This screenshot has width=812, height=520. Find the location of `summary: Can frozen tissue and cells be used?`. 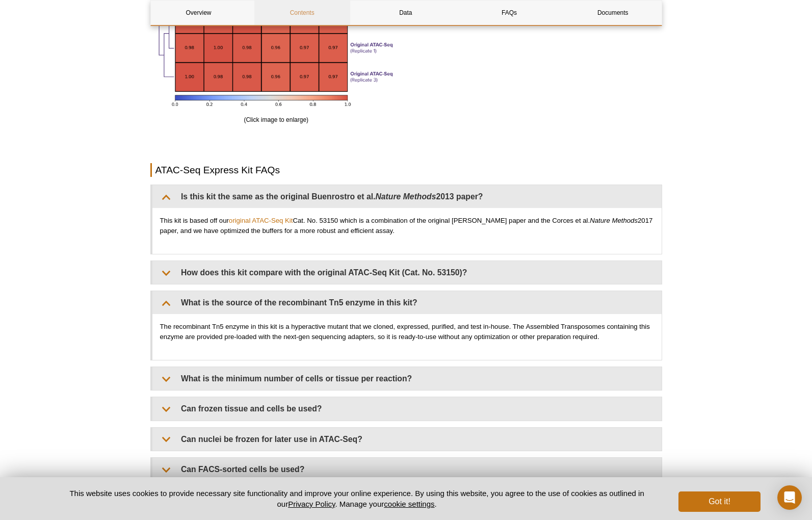

summary: Can frozen tissue and cells be used? is located at coordinates (407, 408).